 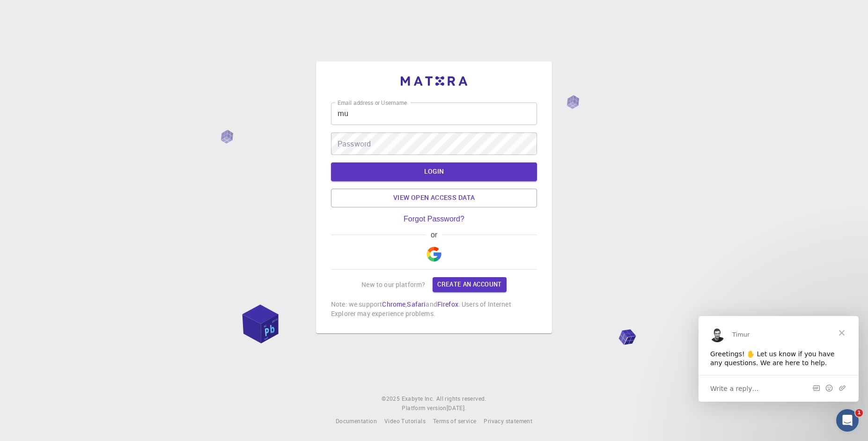 I want to click on a: Privacy statement, so click(x=508, y=422).